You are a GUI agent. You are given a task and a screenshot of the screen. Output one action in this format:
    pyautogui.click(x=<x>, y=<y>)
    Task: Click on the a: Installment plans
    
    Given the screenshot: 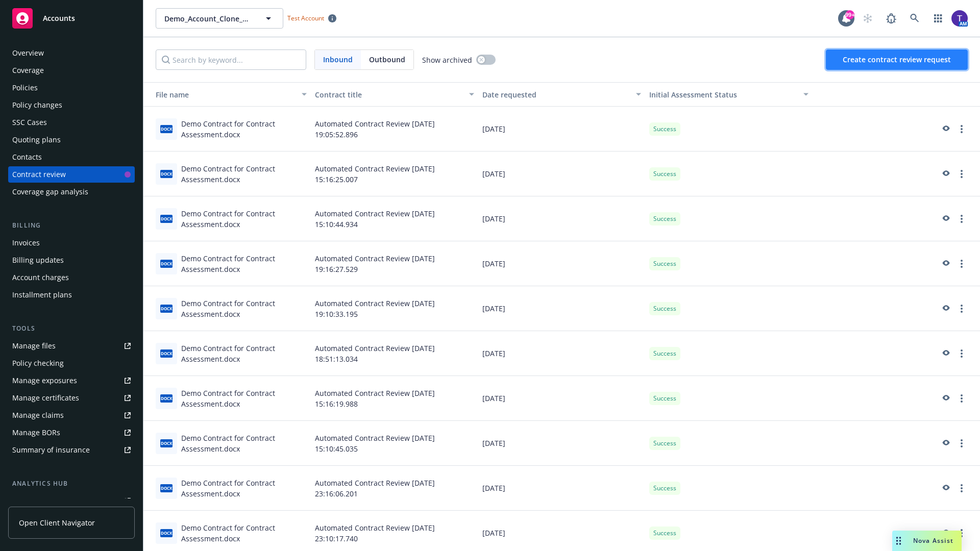 What is the action you would take?
    pyautogui.click(x=71, y=295)
    